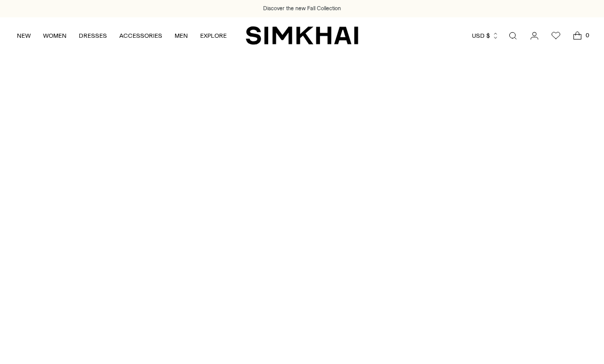  What do you see at coordinates (302, 9) in the screenshot?
I see `h3: Discover the new Fall Collection` at bounding box center [302, 9].